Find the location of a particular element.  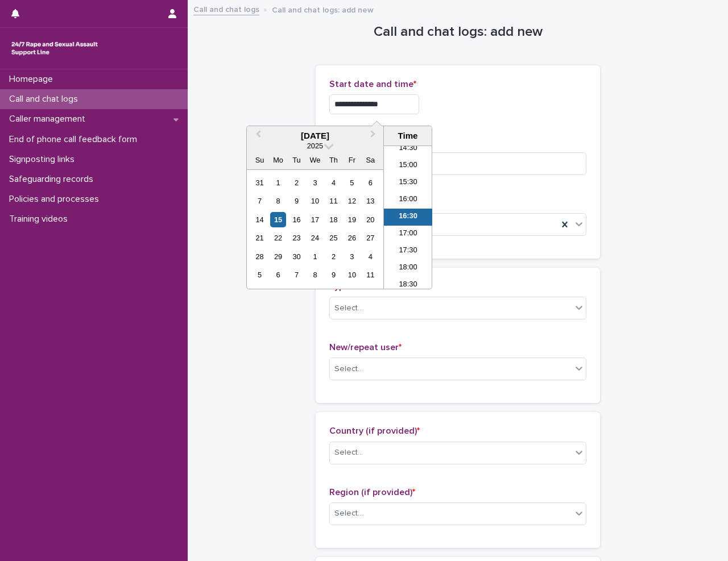

div: Choose Tuesday, September 23rd, 2025 is located at coordinates (296, 238).